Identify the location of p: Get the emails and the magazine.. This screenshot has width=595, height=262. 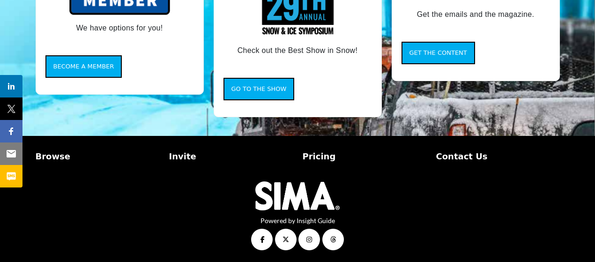
(476, 15).